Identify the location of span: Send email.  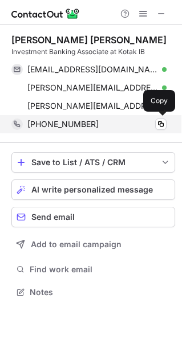
(53, 217).